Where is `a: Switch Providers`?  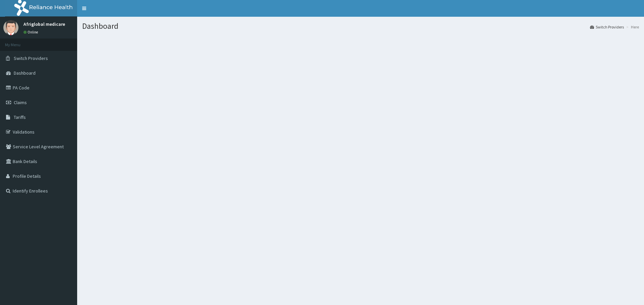
a: Switch Providers is located at coordinates (607, 27).